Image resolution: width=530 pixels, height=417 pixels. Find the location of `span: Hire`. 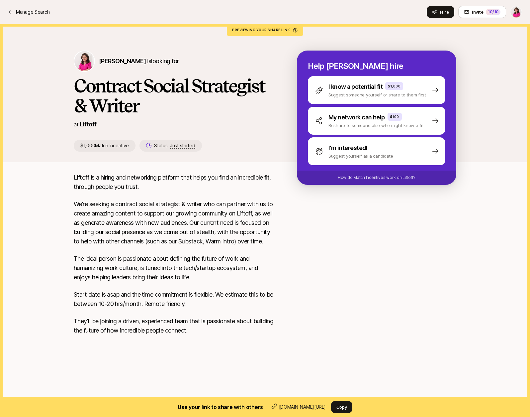

span: Hire is located at coordinates (445, 12).